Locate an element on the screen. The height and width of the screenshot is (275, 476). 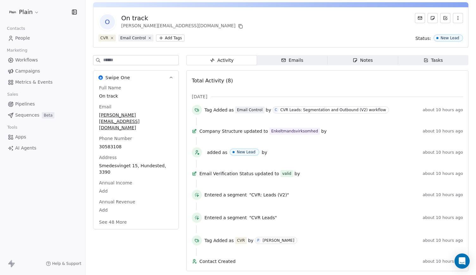
span: Phone Number is located at coordinates (116, 138).